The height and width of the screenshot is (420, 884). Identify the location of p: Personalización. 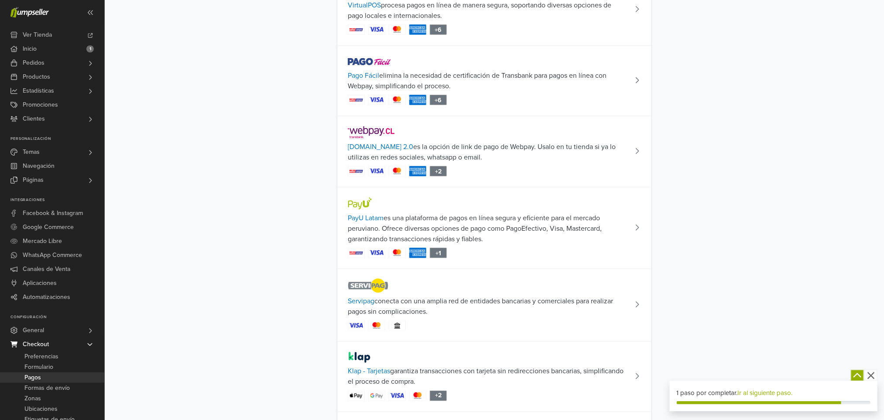
(57, 139).